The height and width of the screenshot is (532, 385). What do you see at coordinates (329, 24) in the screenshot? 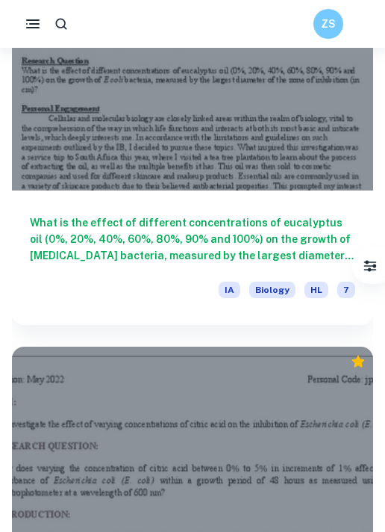
I see `button: ZS` at bounding box center [329, 24].